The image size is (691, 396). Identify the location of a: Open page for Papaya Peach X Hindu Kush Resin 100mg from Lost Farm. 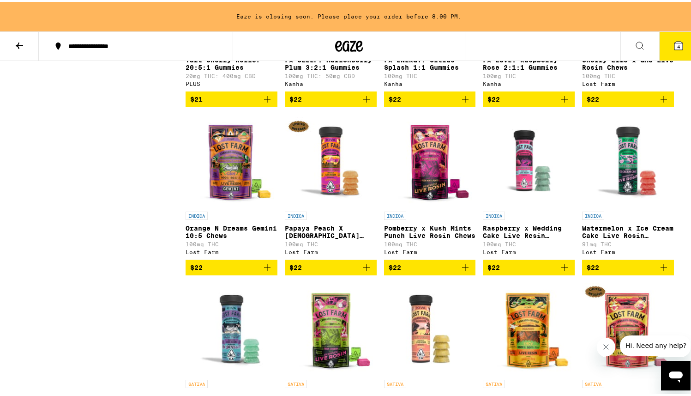
(331, 185).